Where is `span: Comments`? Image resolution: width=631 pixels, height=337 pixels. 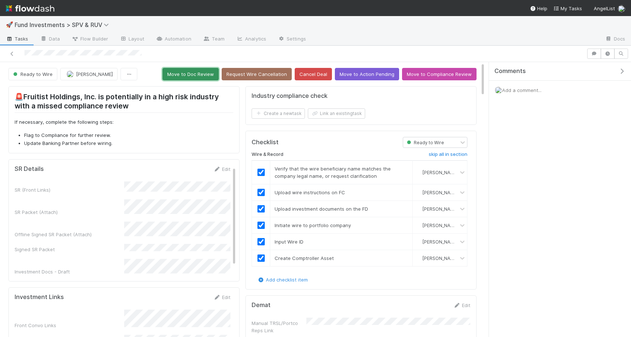 span: Comments is located at coordinates (510, 71).